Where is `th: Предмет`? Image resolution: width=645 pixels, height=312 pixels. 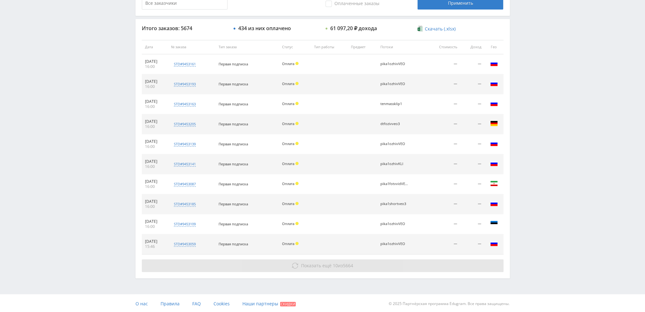
th: Предмет is located at coordinates (362, 47).